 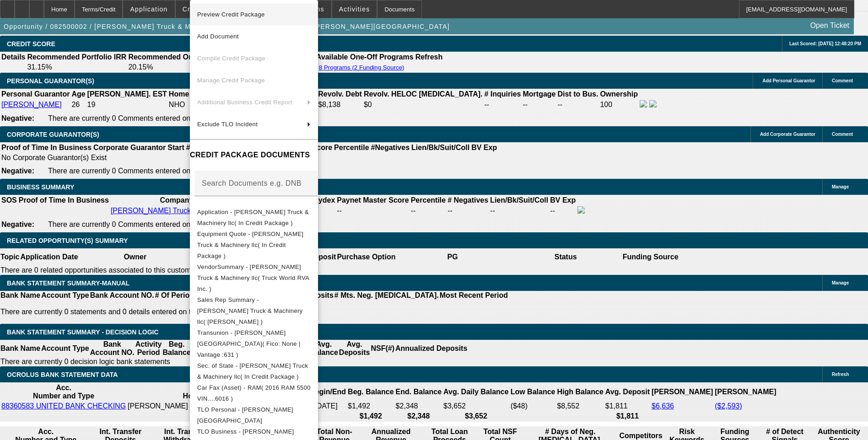 I want to click on button: VendorSummary - Sheldon Truck & Machinery llc( Truck World RVA Inc. ), so click(x=254, y=278).